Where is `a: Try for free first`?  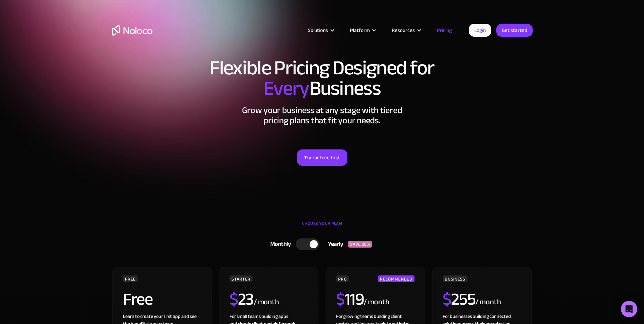
a: Try for free first is located at coordinates (322, 158).